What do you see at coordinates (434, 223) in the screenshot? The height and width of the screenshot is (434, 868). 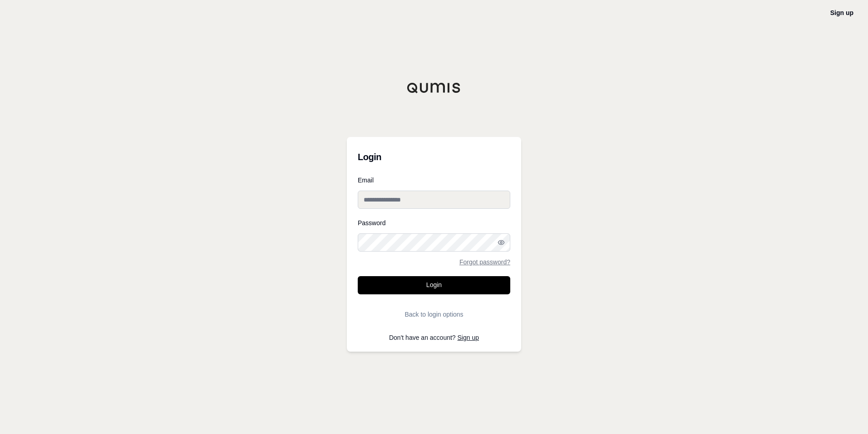 I see `label: Password` at bounding box center [434, 223].